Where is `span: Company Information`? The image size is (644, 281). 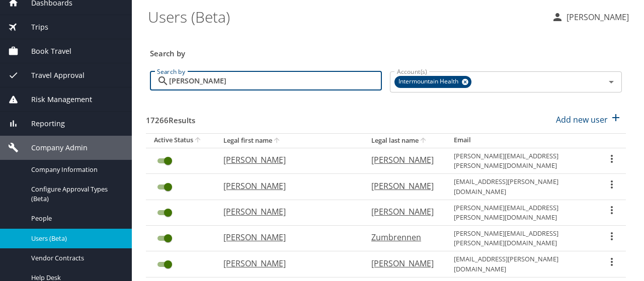 span: Company Information is located at coordinates (75, 169).